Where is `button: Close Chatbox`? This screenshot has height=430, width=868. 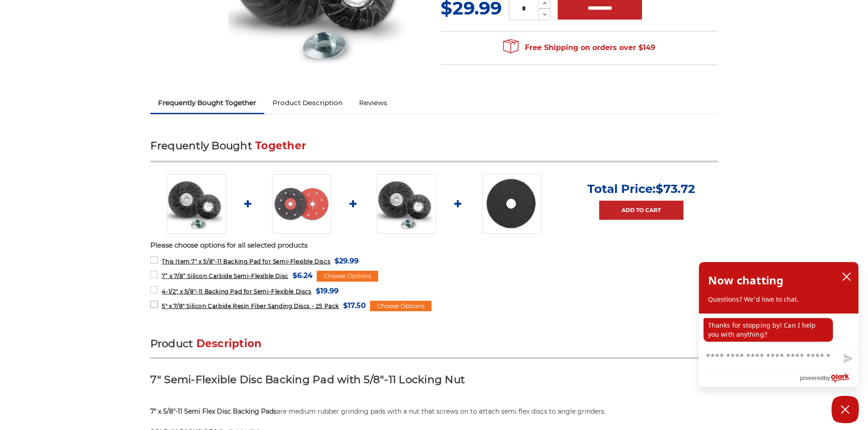 button: Close Chatbox is located at coordinates (845, 410).